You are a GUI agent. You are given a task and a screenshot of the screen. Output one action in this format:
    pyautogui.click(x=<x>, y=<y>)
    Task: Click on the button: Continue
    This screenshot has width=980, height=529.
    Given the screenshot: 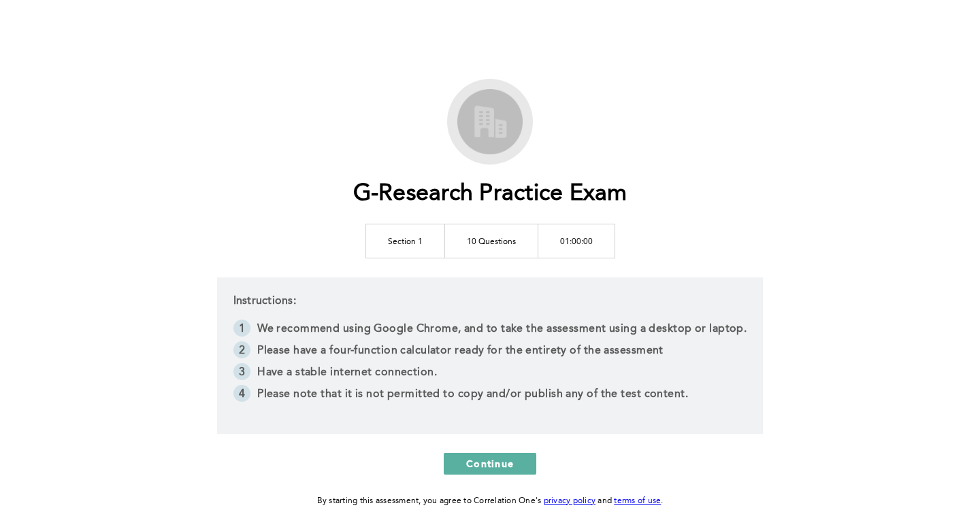 What is the action you would take?
    pyautogui.click(x=490, y=464)
    